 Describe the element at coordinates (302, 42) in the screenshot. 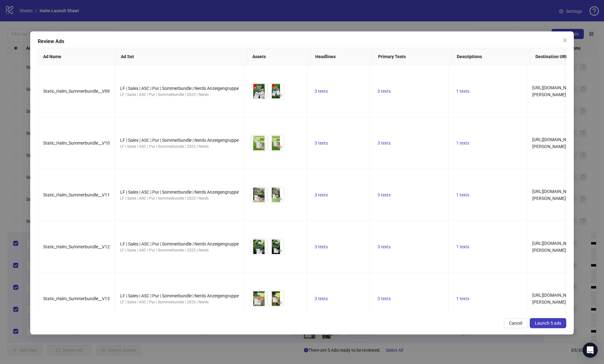

I see `div: Review Ads` at that location.